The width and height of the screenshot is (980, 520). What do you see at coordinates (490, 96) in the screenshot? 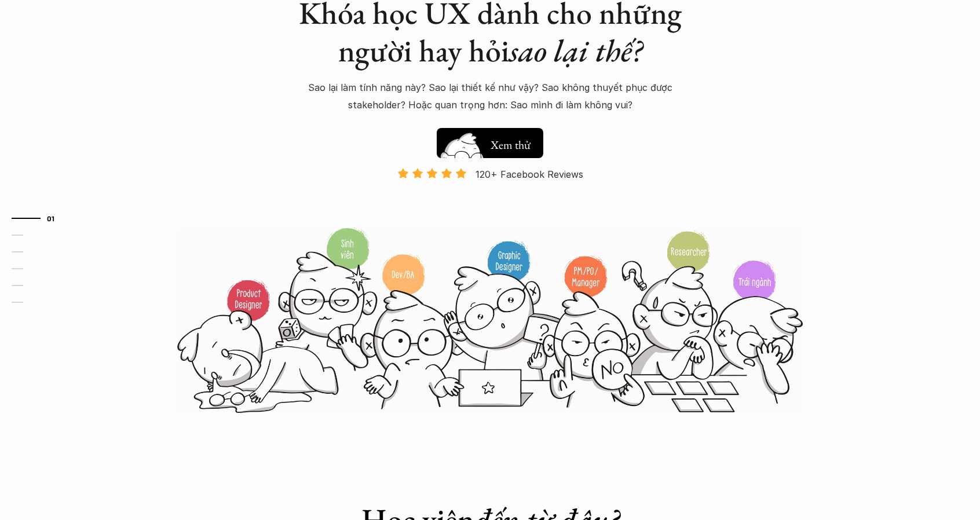
I see `p: Sao lại làm tính năng này? Sao lại thiết kế như vậy? Sao không thuyết phục được stakeholder? Hoặc...` at bounding box center [490, 96].